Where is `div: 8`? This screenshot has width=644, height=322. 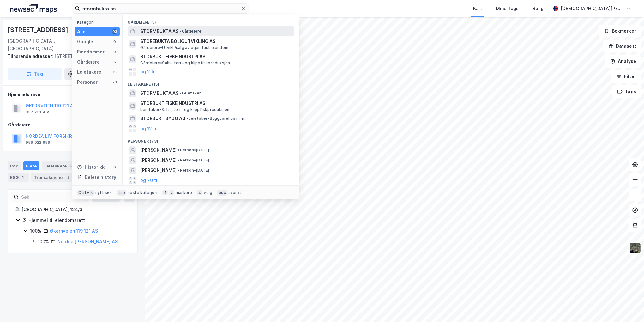
div: 8 is located at coordinates (69, 178).